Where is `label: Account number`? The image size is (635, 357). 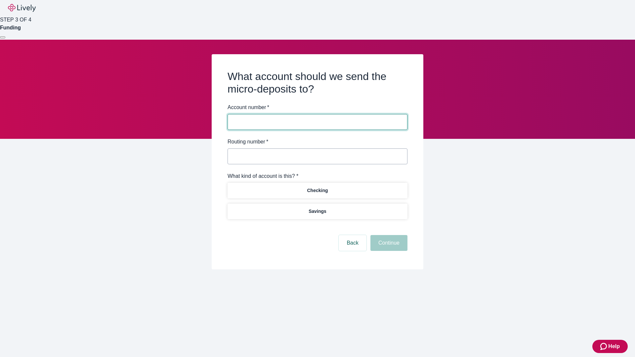
label: Account number is located at coordinates (249, 108).